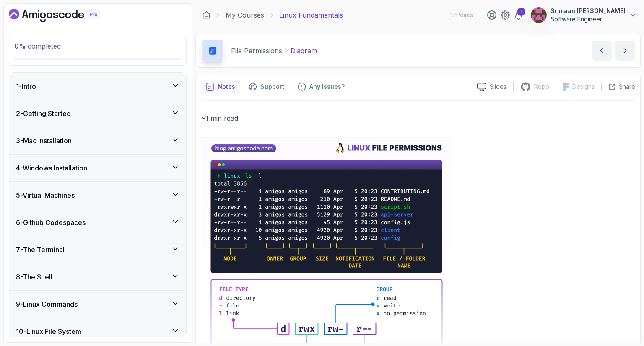 The image size is (644, 346). I want to click on h3: 3 - Mac Installation, so click(44, 141).